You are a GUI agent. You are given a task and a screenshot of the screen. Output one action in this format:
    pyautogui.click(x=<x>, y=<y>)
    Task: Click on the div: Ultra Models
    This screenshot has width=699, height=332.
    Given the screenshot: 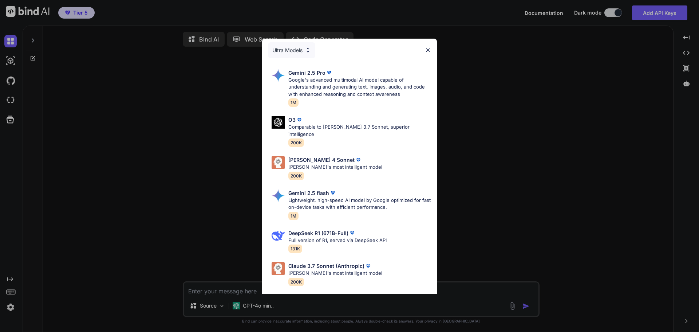 What is the action you would take?
    pyautogui.click(x=292, y=50)
    